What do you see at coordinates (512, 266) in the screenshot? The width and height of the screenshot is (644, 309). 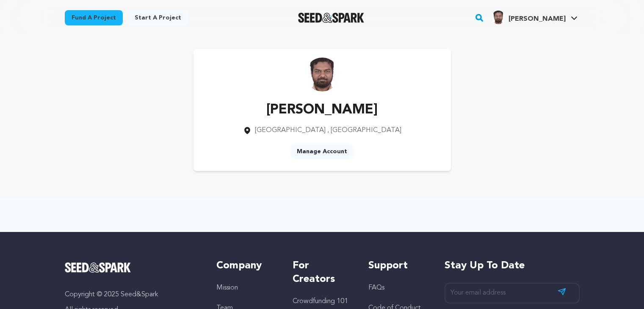 I see `h5: Stay up to date` at bounding box center [512, 266].